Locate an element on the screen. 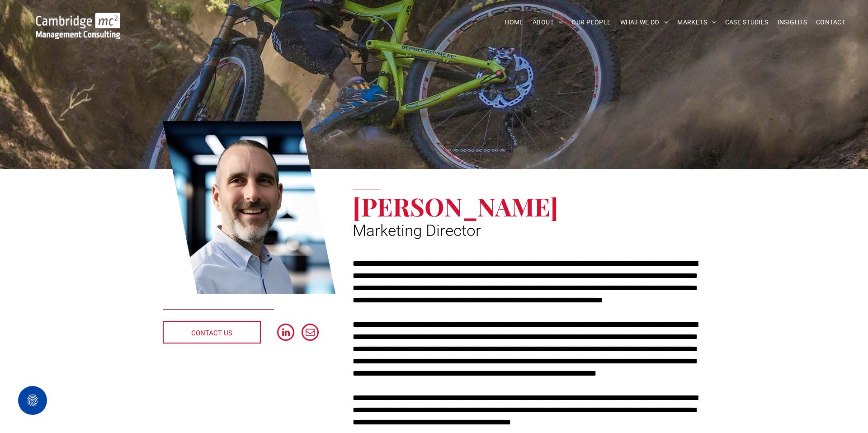 This screenshot has height=433, width=868. span: Marketing Director is located at coordinates (417, 230).